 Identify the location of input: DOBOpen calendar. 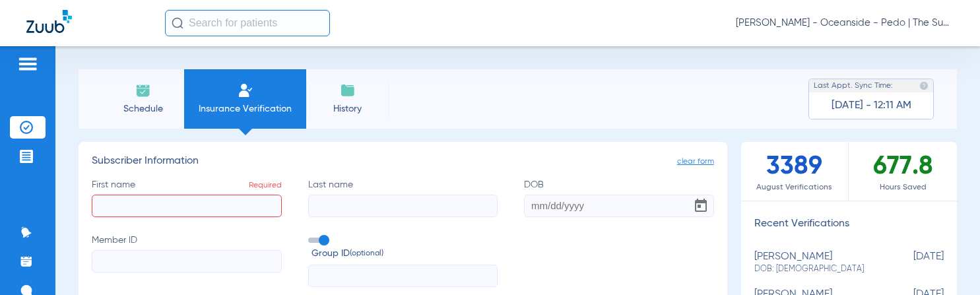
(619, 206).